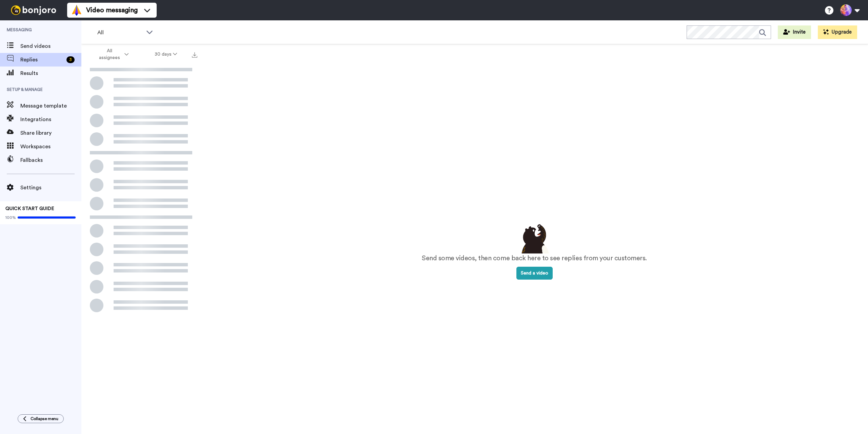  Describe the element at coordinates (535, 273) in the screenshot. I see `button: Send a video` at that location.